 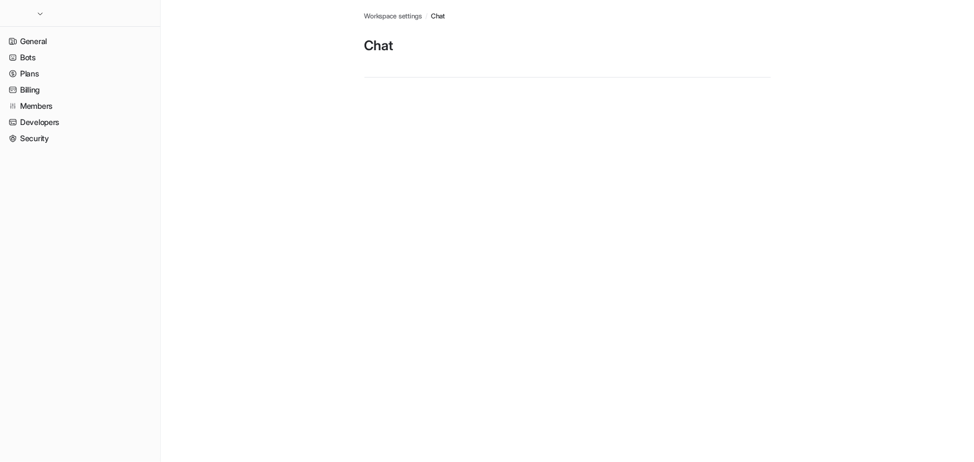 I want to click on a: Chat, so click(x=438, y=16).